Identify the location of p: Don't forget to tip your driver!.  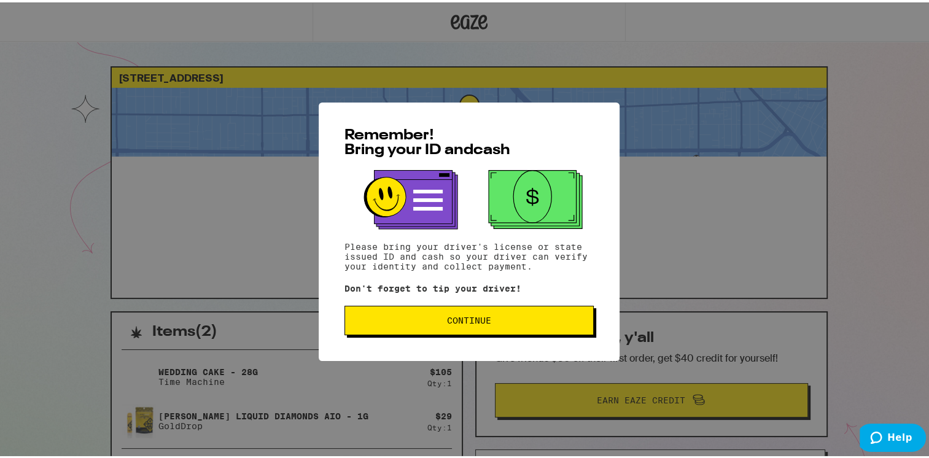
(469, 286).